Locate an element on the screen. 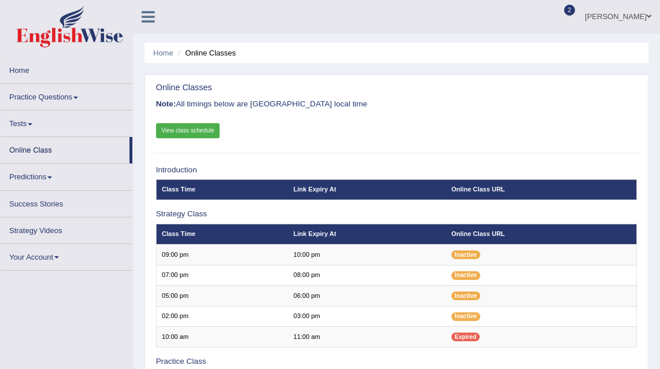  li: Online Classes is located at coordinates (205, 53).